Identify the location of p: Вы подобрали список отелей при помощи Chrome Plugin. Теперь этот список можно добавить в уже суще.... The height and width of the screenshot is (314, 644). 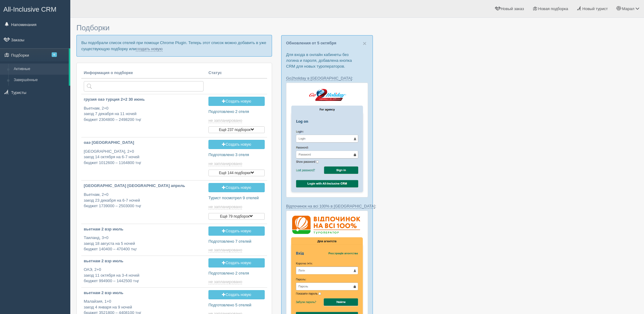
(174, 46).